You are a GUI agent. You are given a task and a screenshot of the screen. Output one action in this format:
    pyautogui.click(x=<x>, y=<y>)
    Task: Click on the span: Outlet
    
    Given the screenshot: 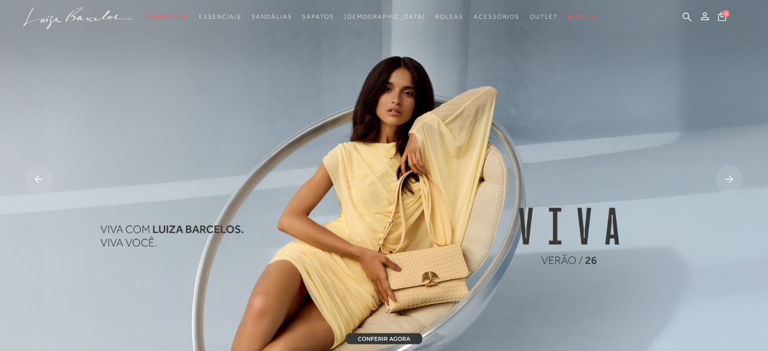 What is the action you would take?
    pyautogui.click(x=544, y=17)
    